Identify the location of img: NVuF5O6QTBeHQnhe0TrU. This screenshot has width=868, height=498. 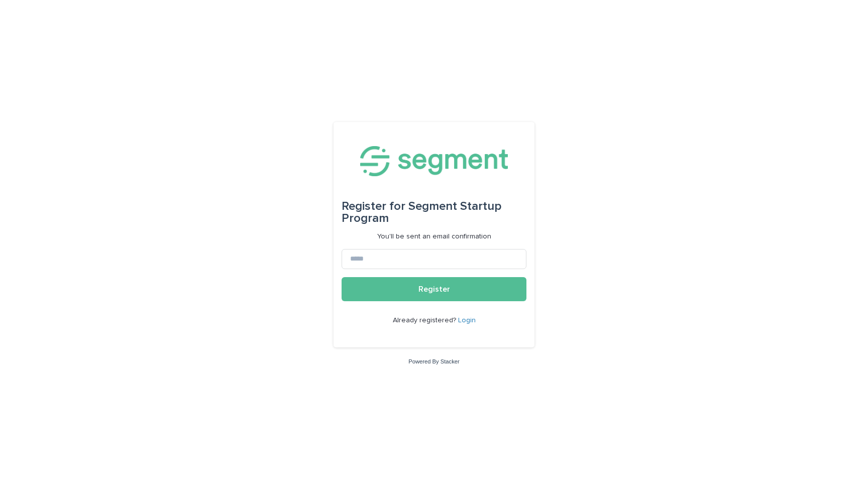
(433, 161).